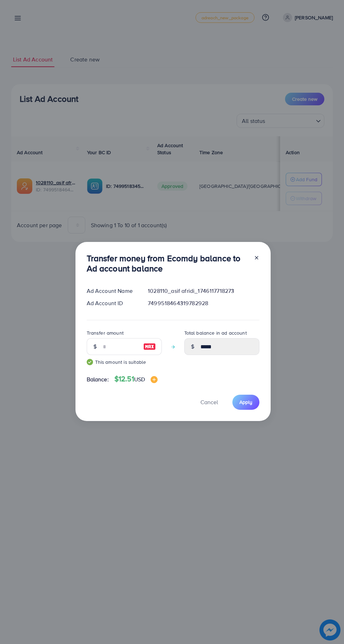 Image resolution: width=344 pixels, height=644 pixels. What do you see at coordinates (124, 362) in the screenshot?
I see `small: This amount is suitable` at bounding box center [124, 362].